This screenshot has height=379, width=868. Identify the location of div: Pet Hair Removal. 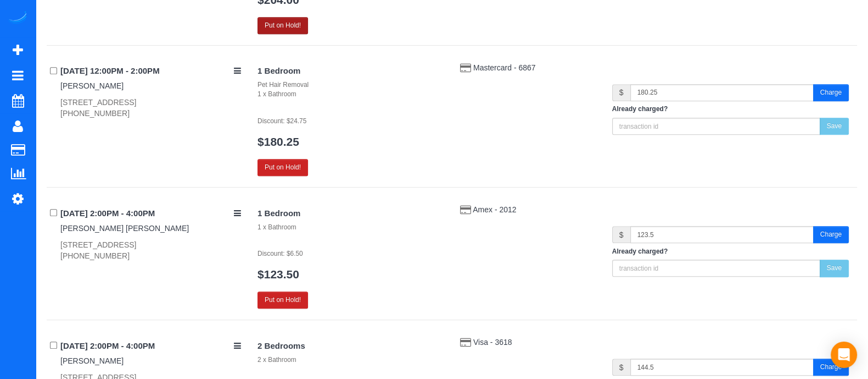
(350, 84).